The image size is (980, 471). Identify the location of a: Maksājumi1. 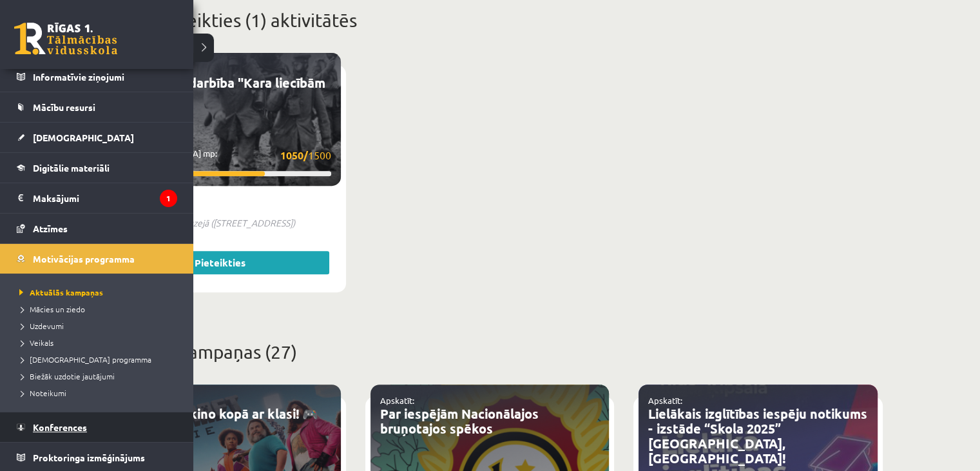
(97, 198).